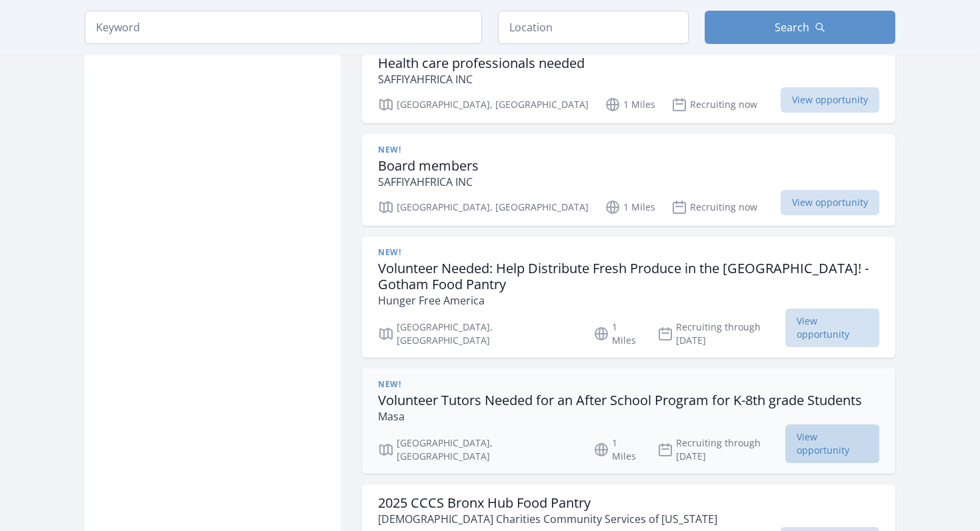 This screenshot has height=531, width=980. What do you see at coordinates (629, 300) in the screenshot?
I see `p: Hunger Free America` at bounding box center [629, 300].